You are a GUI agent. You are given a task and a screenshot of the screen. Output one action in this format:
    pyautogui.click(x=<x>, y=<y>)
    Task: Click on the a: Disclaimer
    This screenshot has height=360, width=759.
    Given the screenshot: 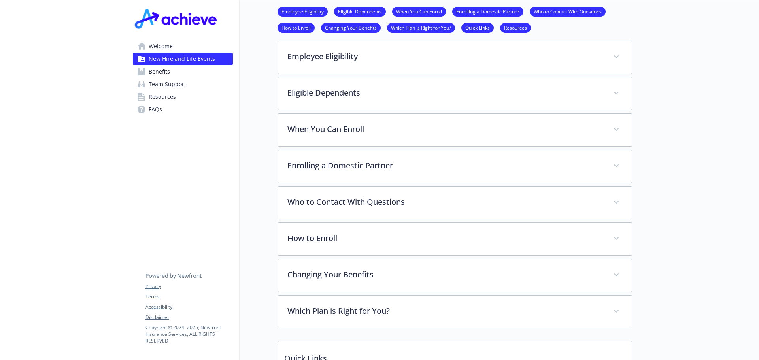 What is the action you would take?
    pyautogui.click(x=189, y=318)
    